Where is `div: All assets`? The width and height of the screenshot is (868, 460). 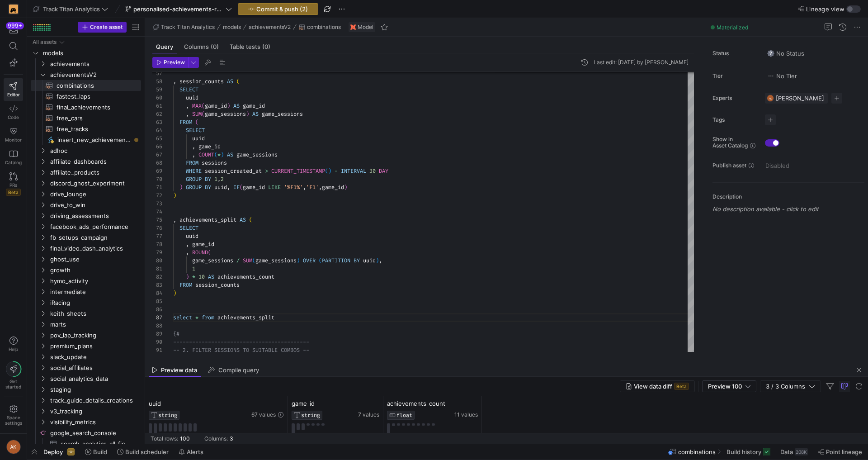
div: All assets is located at coordinates (44, 42).